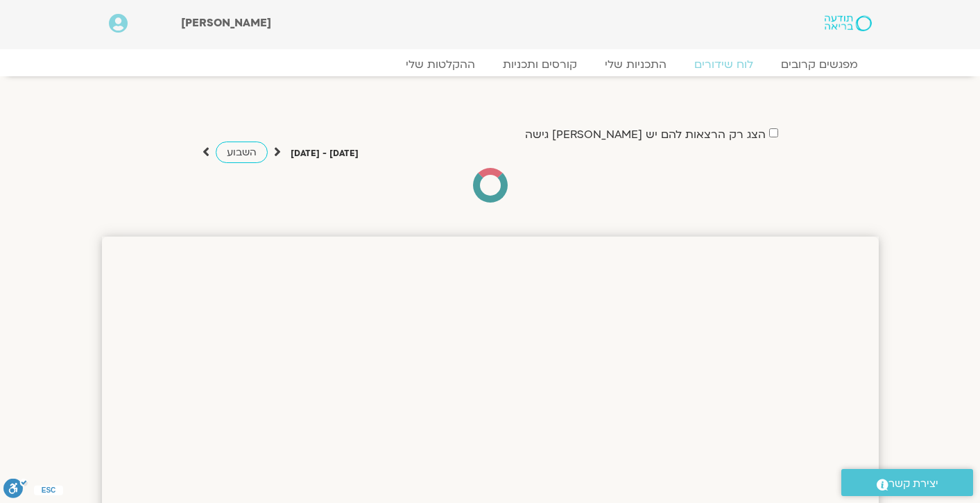  Describe the element at coordinates (913, 483) in the screenshot. I see `span: יצירת קשר` at that location.